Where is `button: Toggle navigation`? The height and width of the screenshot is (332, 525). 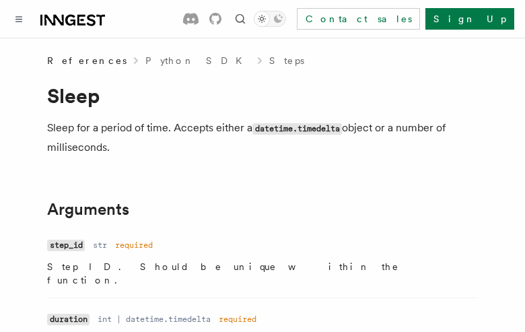 button: Toggle navigation is located at coordinates (19, 19).